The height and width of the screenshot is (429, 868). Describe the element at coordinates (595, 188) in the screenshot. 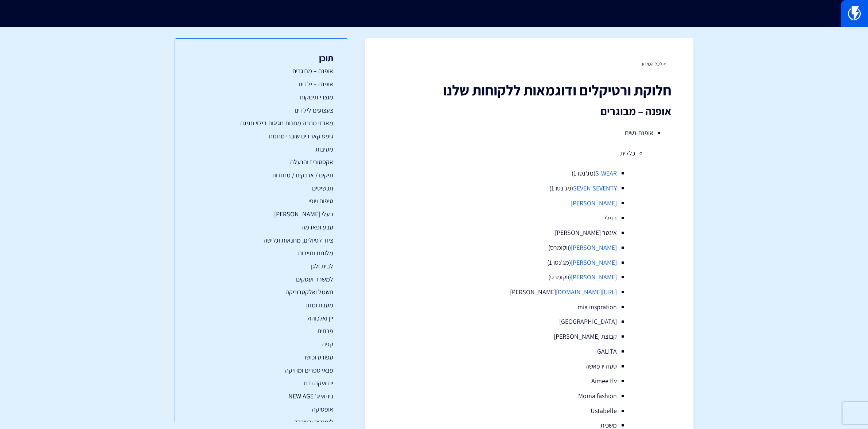

I see `a: SEVEN SEVENTY` at that location.